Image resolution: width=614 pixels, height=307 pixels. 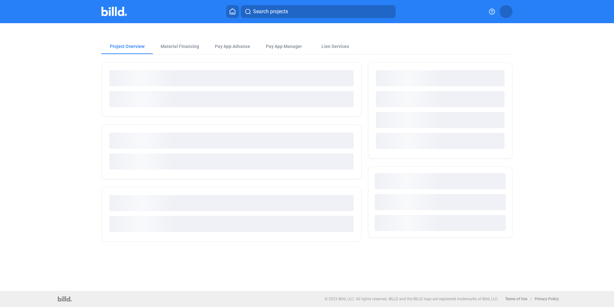 I want to click on b: Terms of Use, so click(x=516, y=298).